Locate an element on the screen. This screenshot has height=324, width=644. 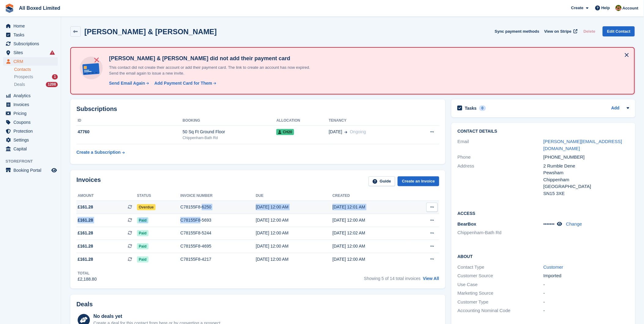
span: Analytics is located at coordinates (32, 96).